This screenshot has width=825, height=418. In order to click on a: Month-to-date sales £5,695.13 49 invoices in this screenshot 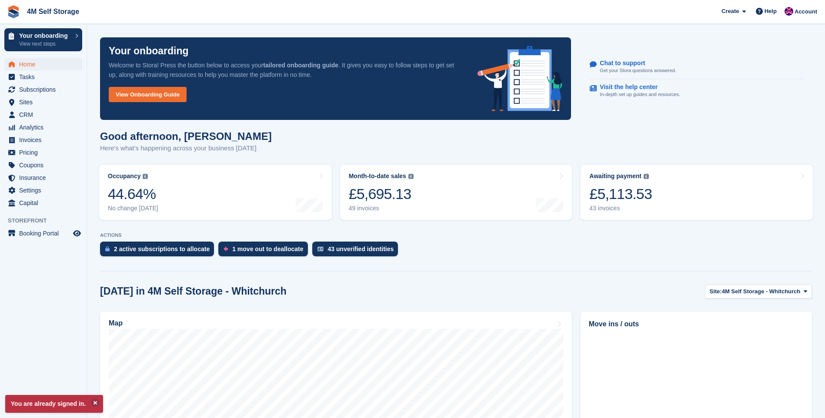, I will do `click(456, 192)`.